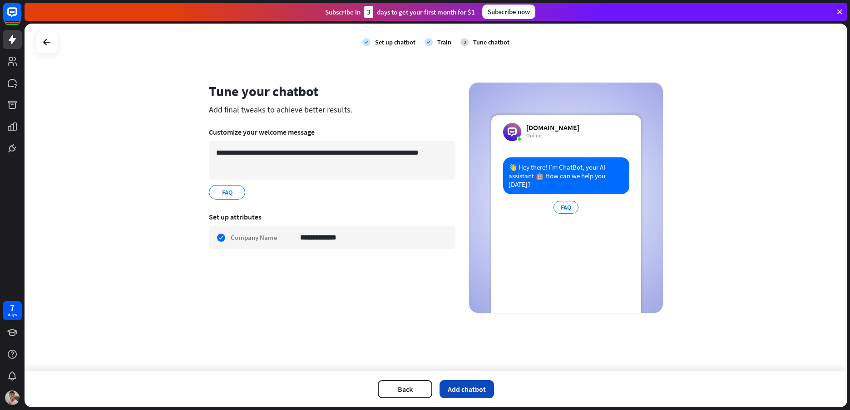 The image size is (850, 410). What do you see at coordinates (227, 192) in the screenshot?
I see `span: FAQ` at bounding box center [227, 192].